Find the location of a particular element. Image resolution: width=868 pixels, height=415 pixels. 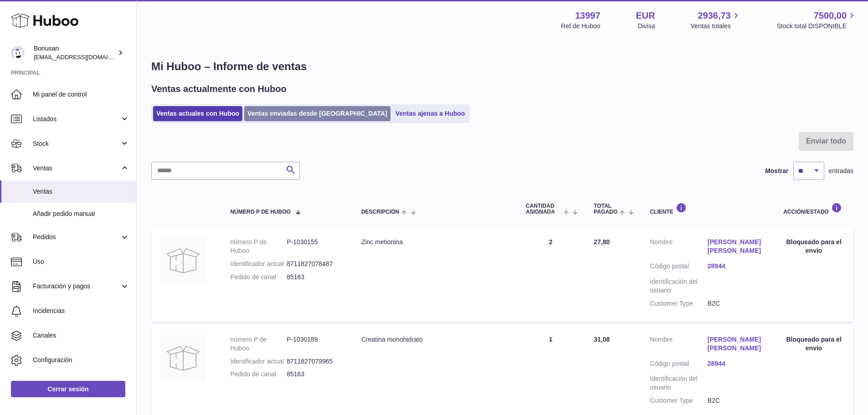

strong: EUR is located at coordinates (646, 15).